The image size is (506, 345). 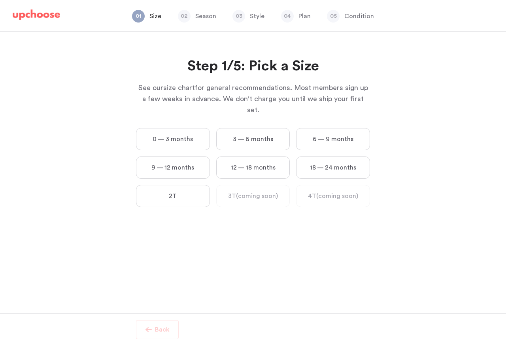 What do you see at coordinates (333, 16) in the screenshot?
I see `span: 05` at bounding box center [333, 16].